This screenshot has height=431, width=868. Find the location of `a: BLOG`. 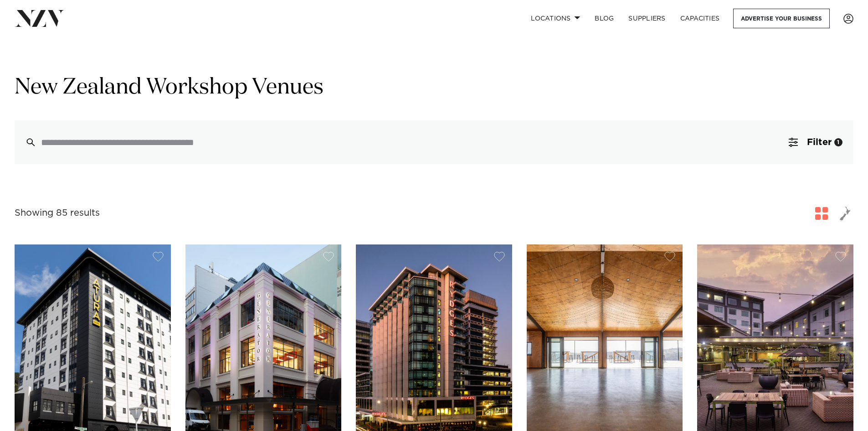

a: BLOG is located at coordinates (604, 18).